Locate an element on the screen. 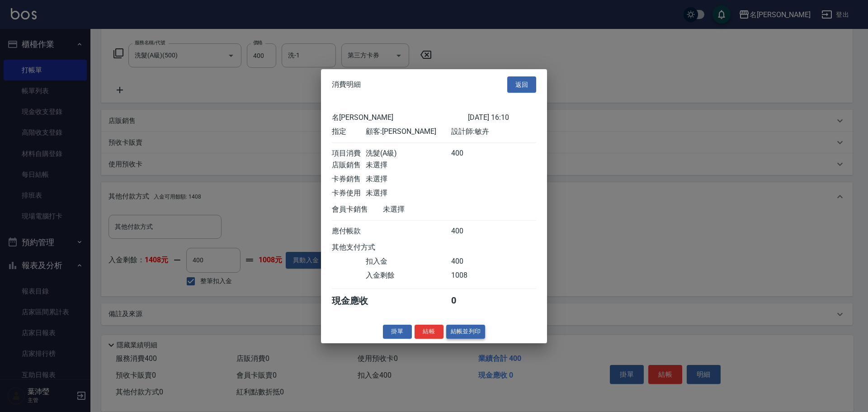 The image size is (868, 412). button: 結帳並列印 is located at coordinates (466, 332).